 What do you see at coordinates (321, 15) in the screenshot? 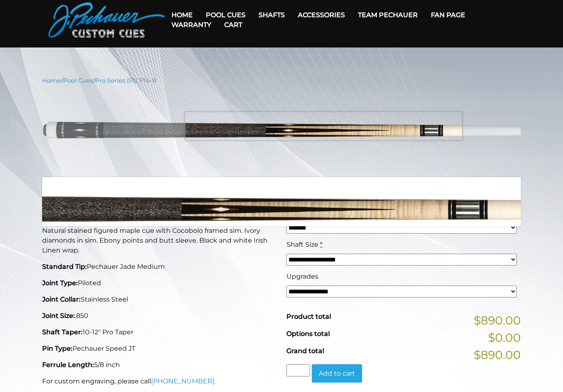
I see `a: Accessories` at bounding box center [321, 15].